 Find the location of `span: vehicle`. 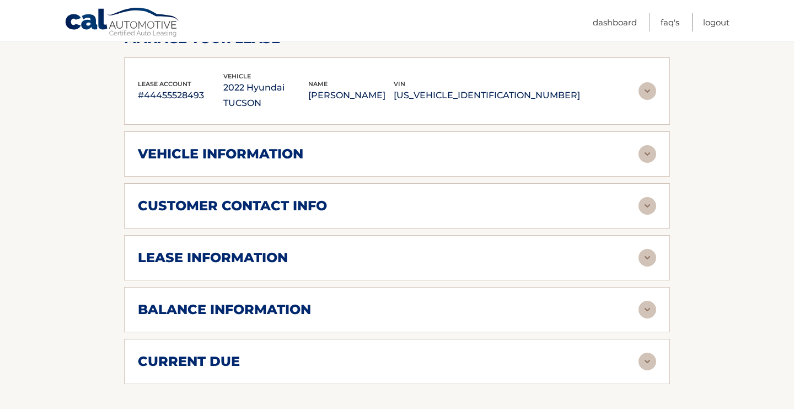

span: vehicle is located at coordinates (237, 76).